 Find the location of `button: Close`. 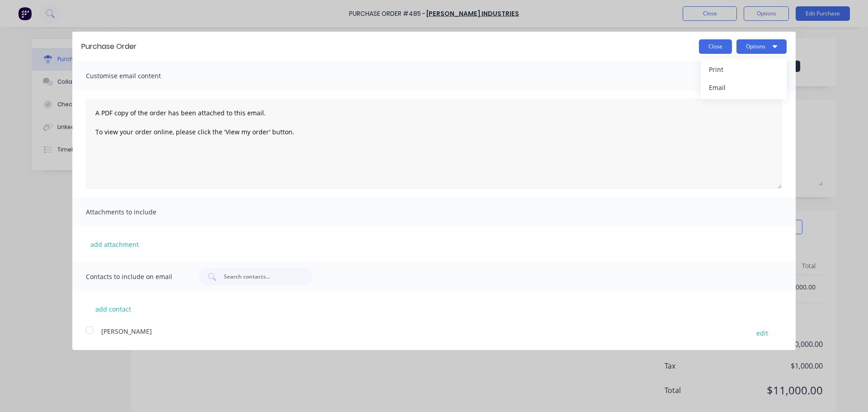

button: Close is located at coordinates (716, 47).